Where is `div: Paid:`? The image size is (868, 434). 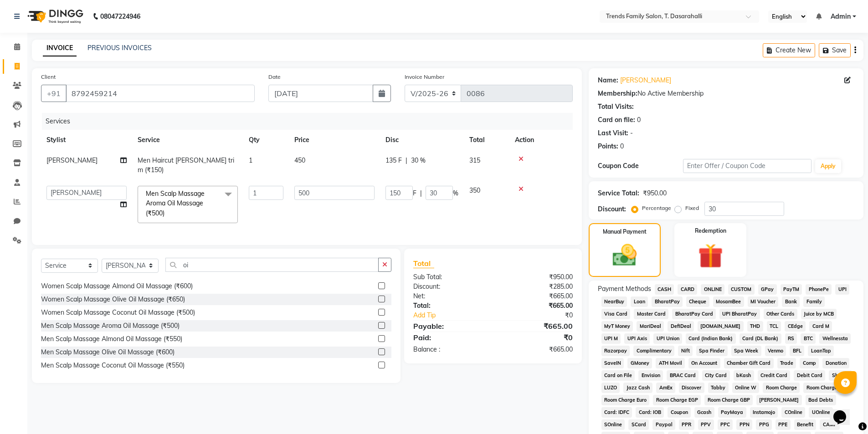
div: Paid: is located at coordinates (450, 337).